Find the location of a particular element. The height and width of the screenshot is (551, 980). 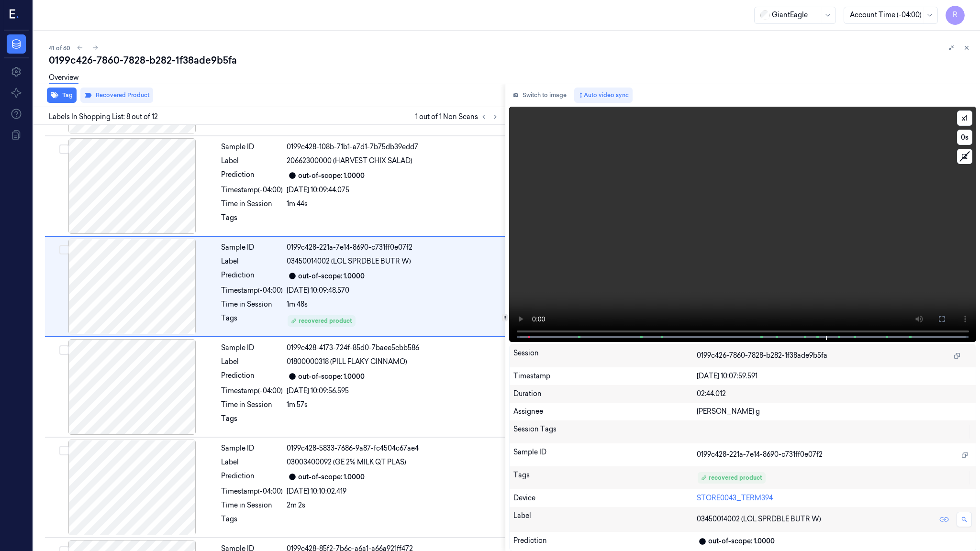

span: 01800000318 (PILL FLAKY CINNAMO) is located at coordinates (347, 362).